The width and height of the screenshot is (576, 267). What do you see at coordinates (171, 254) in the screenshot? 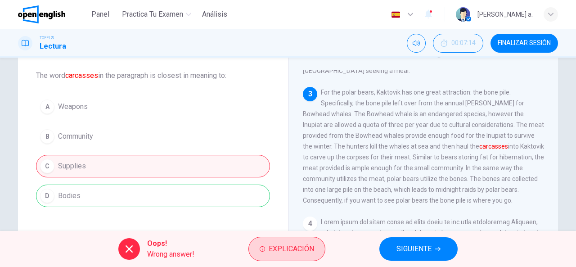
I see `span: Wrong answer!` at bounding box center [171, 254].